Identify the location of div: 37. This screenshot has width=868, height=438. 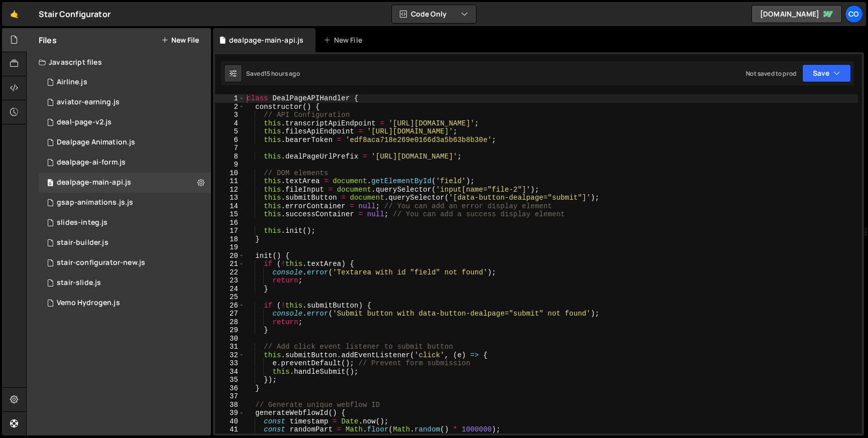
(229, 396).